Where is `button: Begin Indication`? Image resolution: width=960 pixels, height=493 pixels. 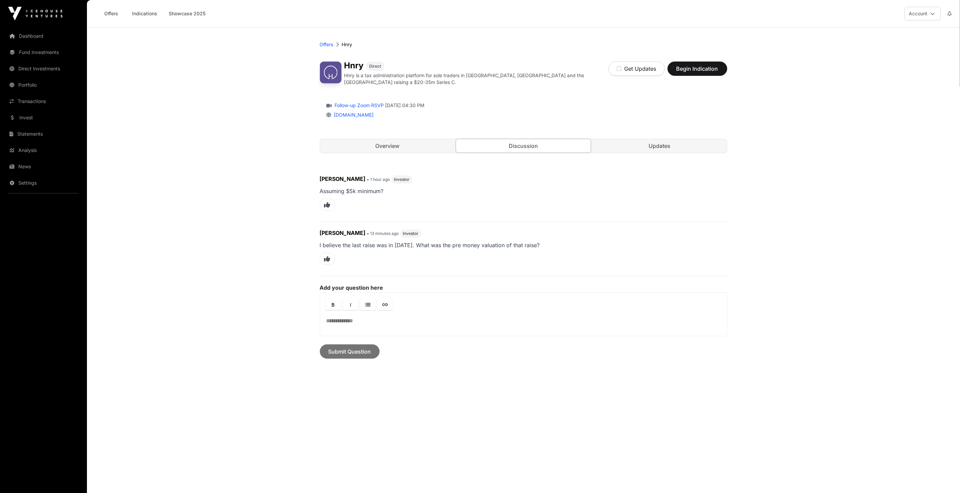 button: Begin Indication is located at coordinates (698, 69).